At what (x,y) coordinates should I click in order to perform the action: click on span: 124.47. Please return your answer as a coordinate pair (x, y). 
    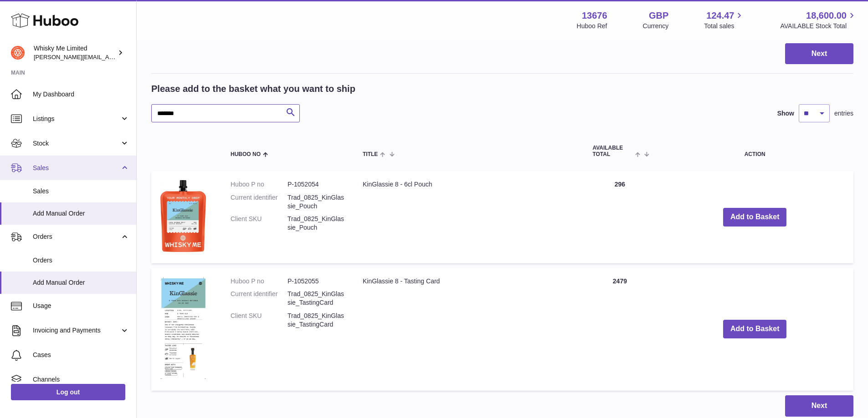
    Looking at the image, I should click on (720, 16).